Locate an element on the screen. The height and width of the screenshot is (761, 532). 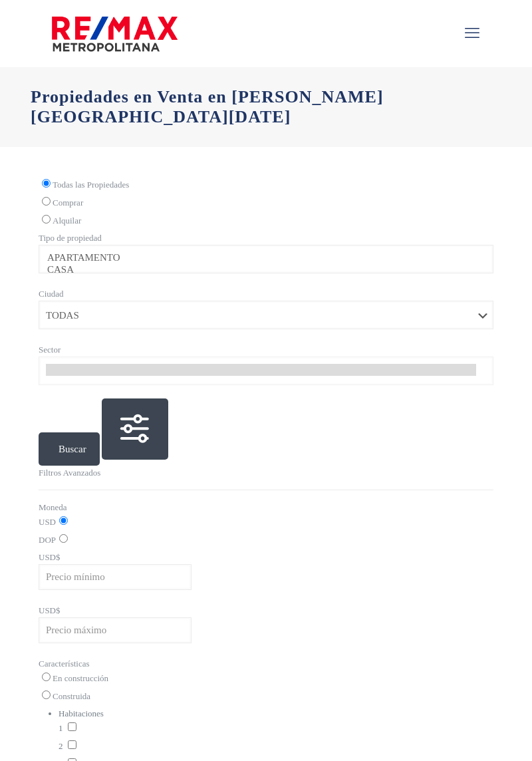
label: Construida is located at coordinates (266, 696).